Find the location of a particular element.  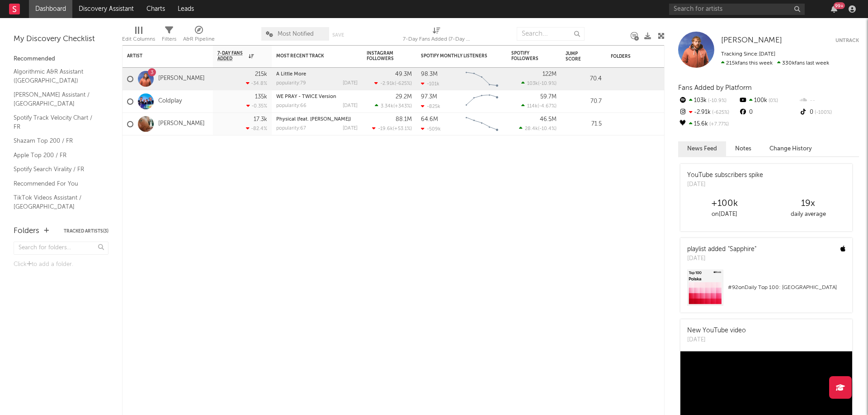

span: 28.4k is located at coordinates (531, 129).